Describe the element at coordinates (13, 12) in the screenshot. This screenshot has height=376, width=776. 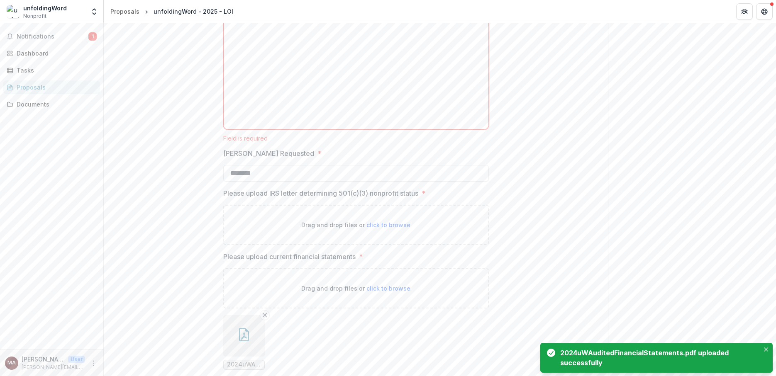
I see `img: unfoldingWord` at that location.